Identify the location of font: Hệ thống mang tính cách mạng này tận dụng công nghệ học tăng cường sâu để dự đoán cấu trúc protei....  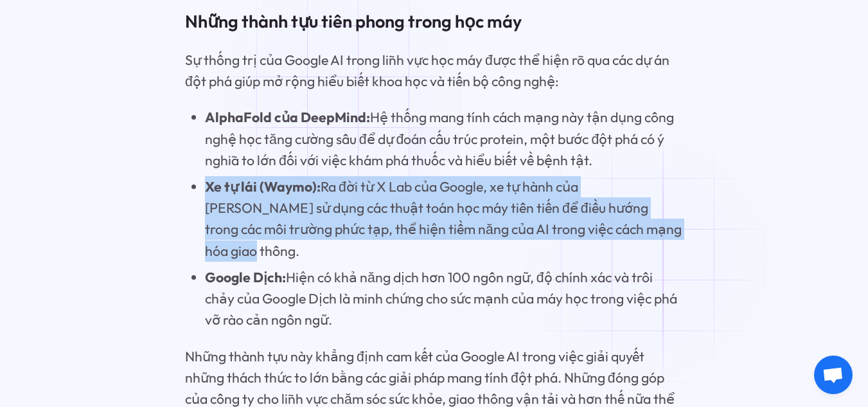
(439, 139).